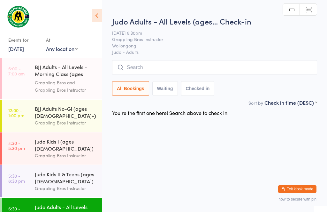 The height and width of the screenshot is (212, 327). What do you see at coordinates (214, 68) in the screenshot?
I see `input: Search` at bounding box center [214, 68].